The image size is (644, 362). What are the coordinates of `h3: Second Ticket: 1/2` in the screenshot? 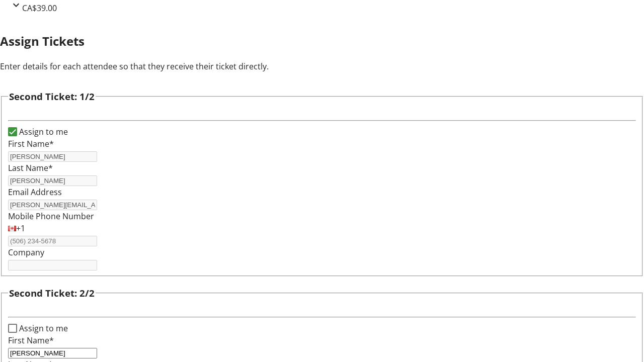 It's located at (52, 97).